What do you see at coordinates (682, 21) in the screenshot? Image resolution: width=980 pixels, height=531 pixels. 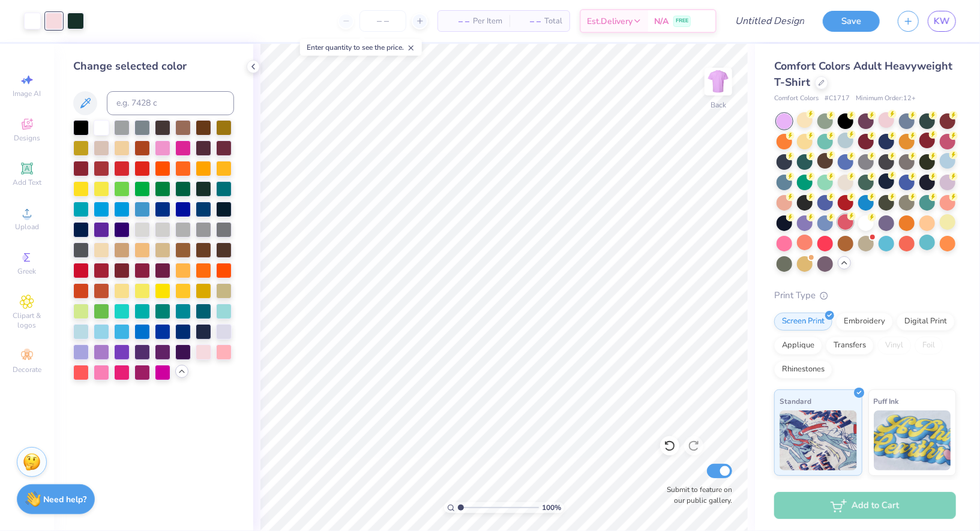 I see `span: FREE` at bounding box center [682, 21].